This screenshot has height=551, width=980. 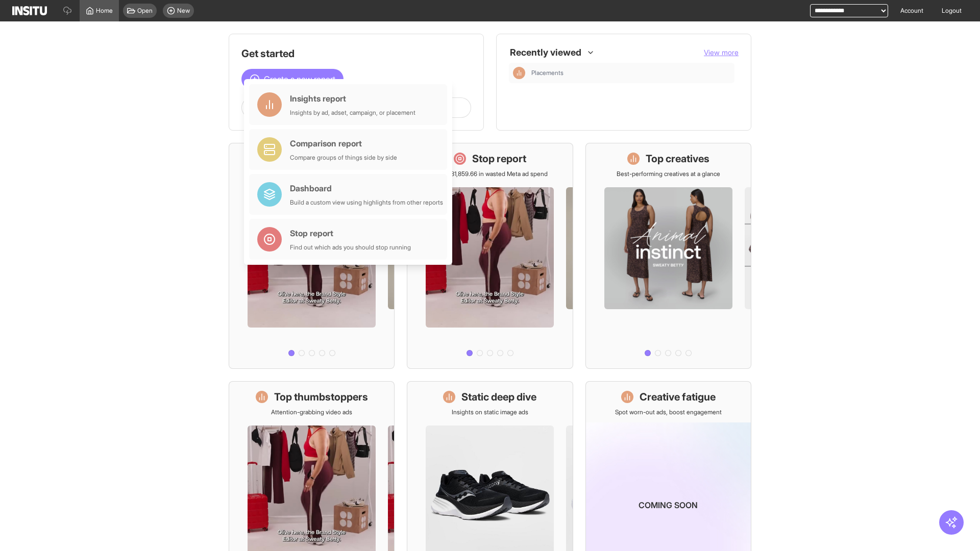 I want to click on a: What's live nowSee all active ads instantly, so click(x=312, y=255).